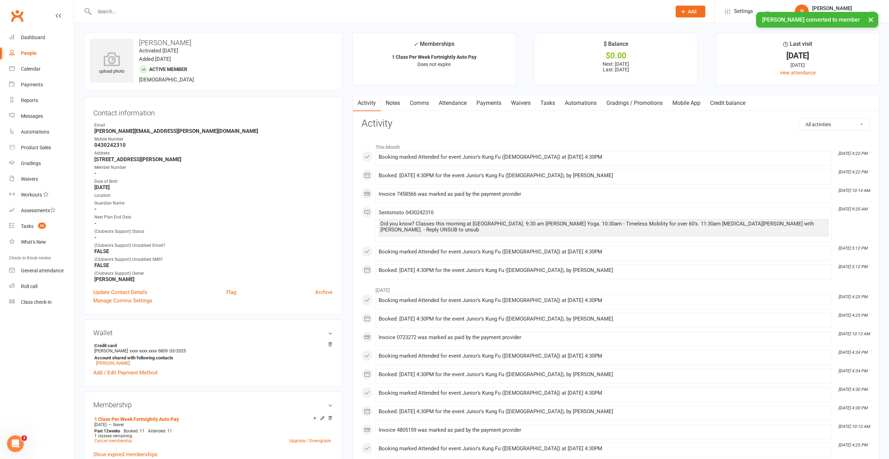 This screenshot has width=889, height=459. I want to click on a: Activity, so click(367, 103).